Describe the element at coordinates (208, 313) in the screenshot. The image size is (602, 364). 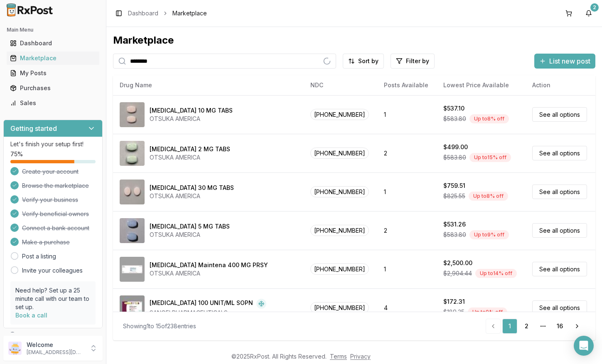
I see `div: SANOFI PHARMACEUTICALS` at that location.